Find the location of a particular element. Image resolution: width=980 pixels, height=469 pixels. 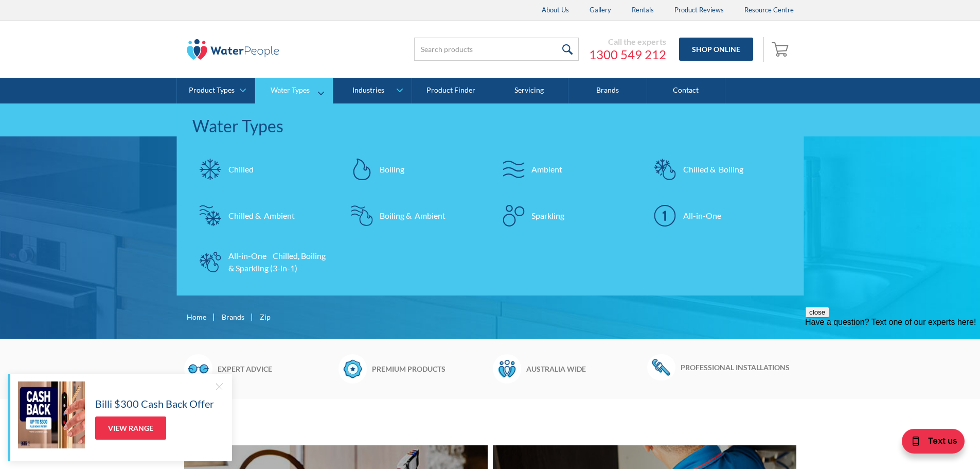

img: Billi $300 Cash Back Offer is located at coordinates (51, 415).